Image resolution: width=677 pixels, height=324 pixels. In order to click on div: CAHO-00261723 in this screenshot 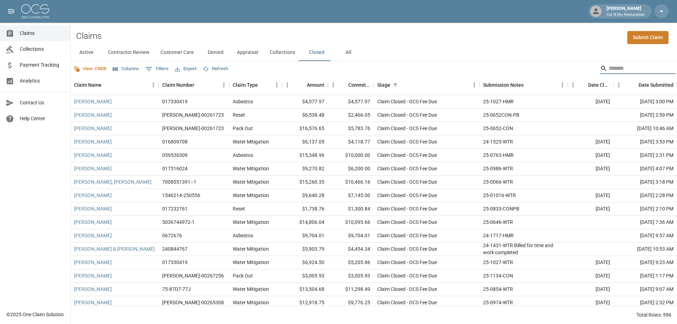, I will do `click(193, 128)`.